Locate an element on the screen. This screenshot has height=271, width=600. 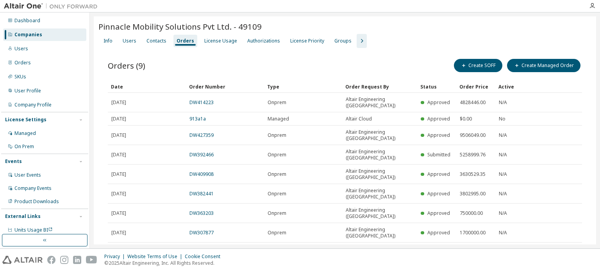
img: linkedin.svg is located at coordinates (77, 260).